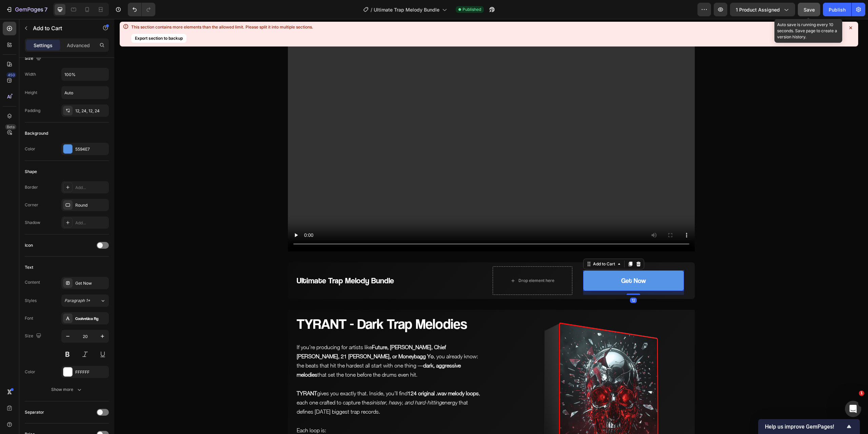  I want to click on p: Add to Cart, so click(62, 28).